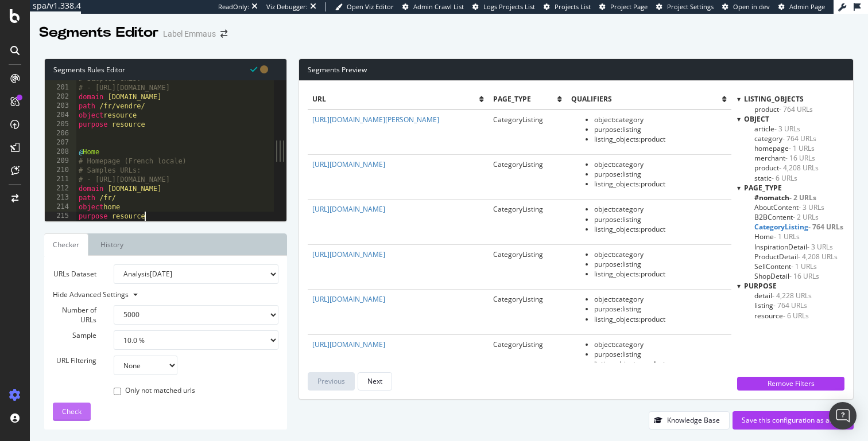 The height and width of the screenshot is (441, 868). I want to click on button: Remove Filters, so click(791, 384).